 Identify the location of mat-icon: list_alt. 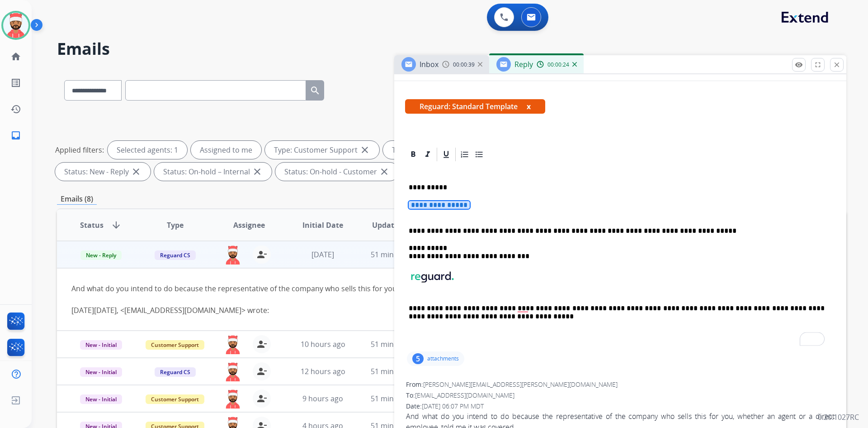
(16, 83).